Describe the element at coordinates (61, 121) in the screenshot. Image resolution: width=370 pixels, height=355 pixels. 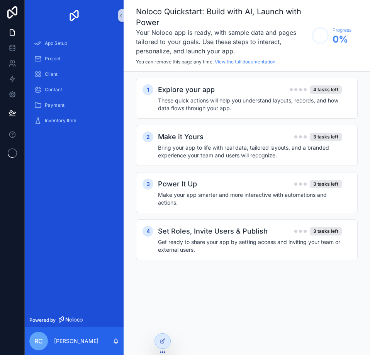
I see `span: Inventory Item` at that location.